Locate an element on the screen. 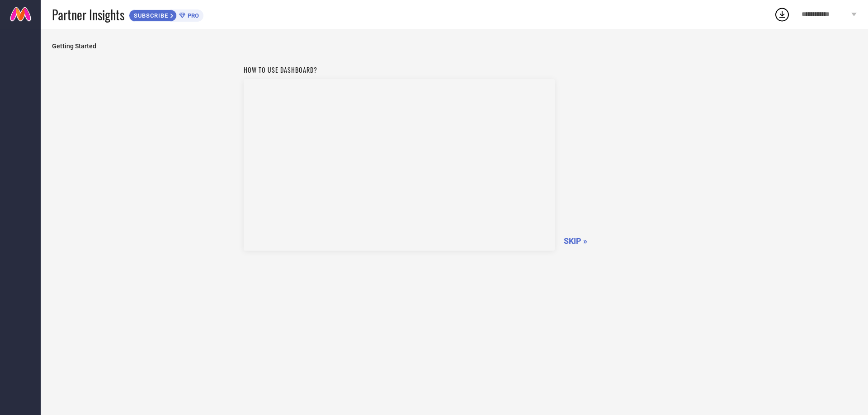 The width and height of the screenshot is (868, 415). a: SUBSCRIBEPRO is located at coordinates (166, 14).